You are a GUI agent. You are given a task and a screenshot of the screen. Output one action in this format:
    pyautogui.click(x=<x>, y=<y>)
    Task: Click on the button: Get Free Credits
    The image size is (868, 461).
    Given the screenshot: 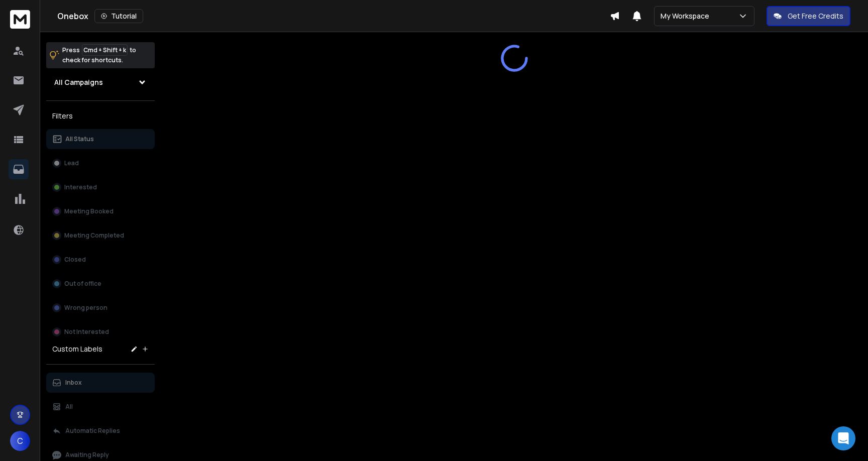 What is the action you would take?
    pyautogui.click(x=808, y=16)
    